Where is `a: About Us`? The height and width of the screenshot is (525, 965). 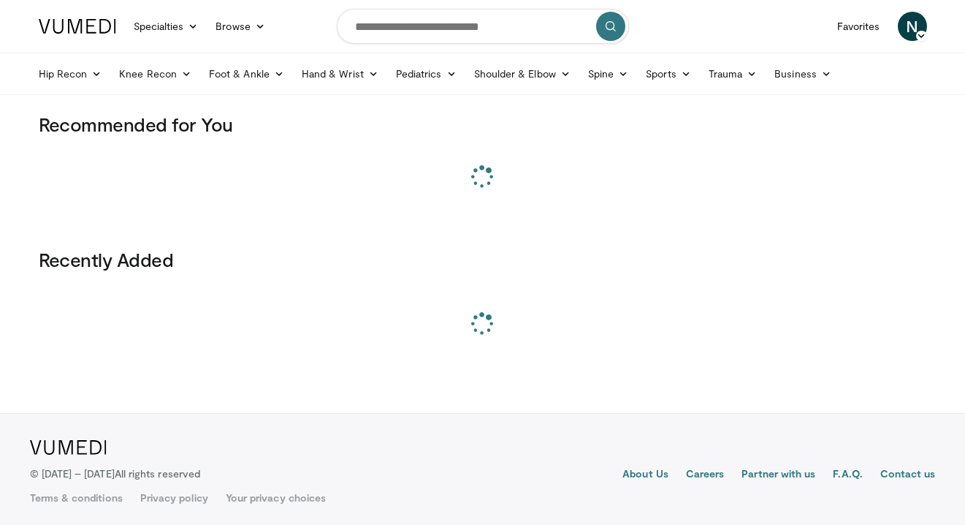
a: About Us is located at coordinates (645, 475).